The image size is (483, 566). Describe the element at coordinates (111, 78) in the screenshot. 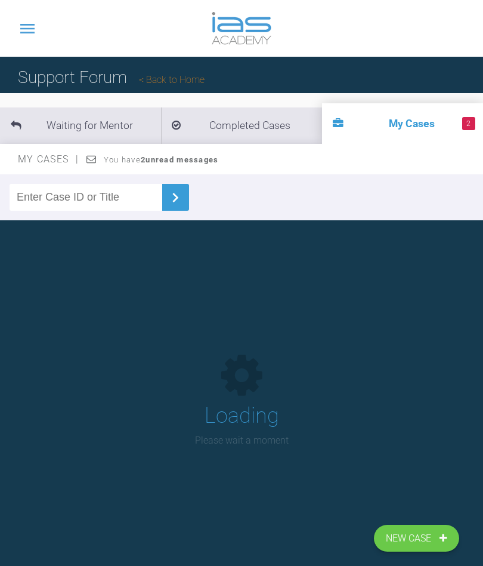

I see `h1: Support Forum` at that location.